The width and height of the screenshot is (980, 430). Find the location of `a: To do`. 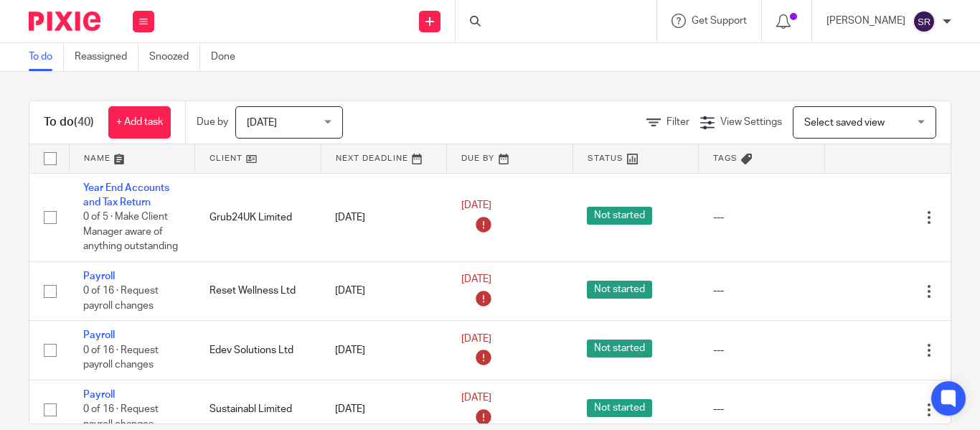

a: To do is located at coordinates (46, 56).